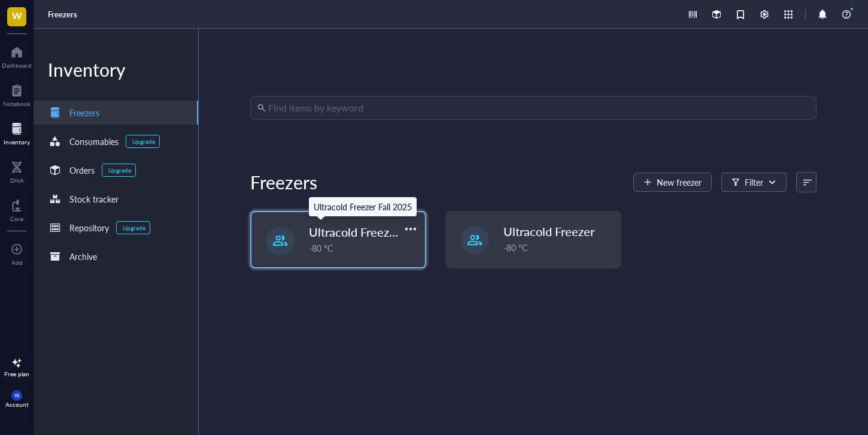 Image resolution: width=868 pixels, height=435 pixels. Describe the element at coordinates (17, 374) in the screenshot. I see `div: Free plan` at that location.